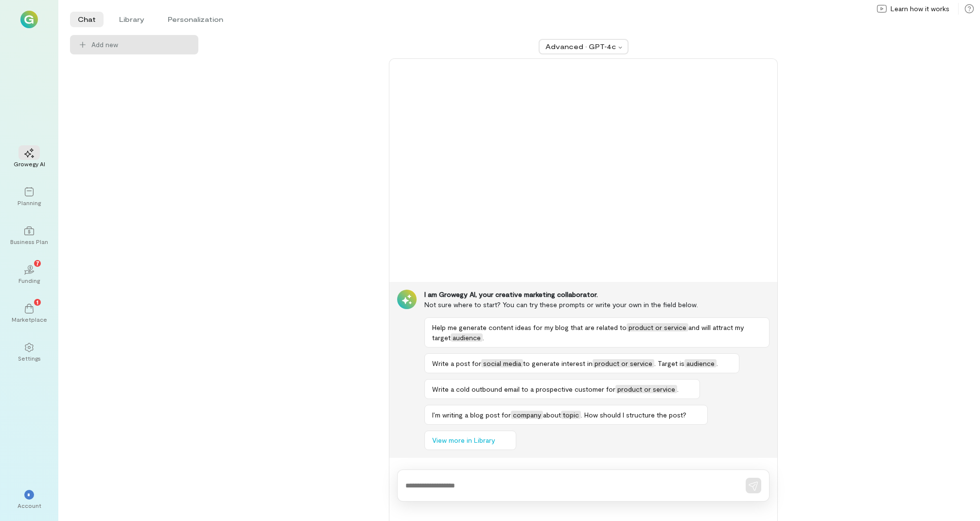  What do you see at coordinates (38, 302) in the screenshot?
I see `span: 1` at bounding box center [38, 302].